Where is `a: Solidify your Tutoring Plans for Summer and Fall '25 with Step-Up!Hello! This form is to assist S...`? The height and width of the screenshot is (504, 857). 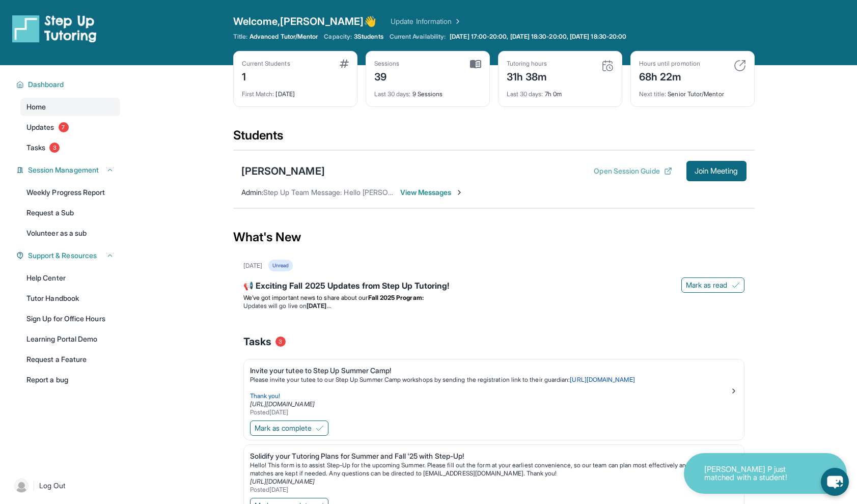 a: Solidify your Tutoring Plans for Summer and Fall '25 with Step-Up!Hello! This form is to assist S... is located at coordinates (494, 470).